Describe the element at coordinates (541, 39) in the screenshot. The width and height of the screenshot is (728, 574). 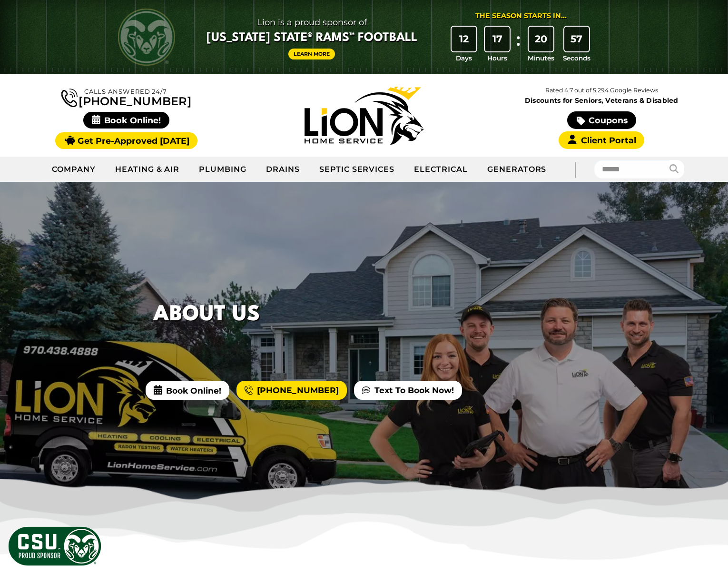
I see `div: 20` at that location.